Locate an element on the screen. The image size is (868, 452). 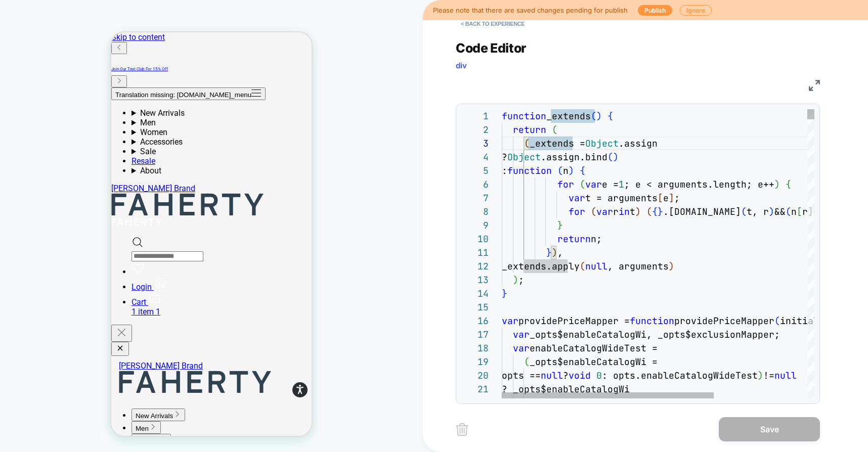
div: 11 is located at coordinates (475, 252).